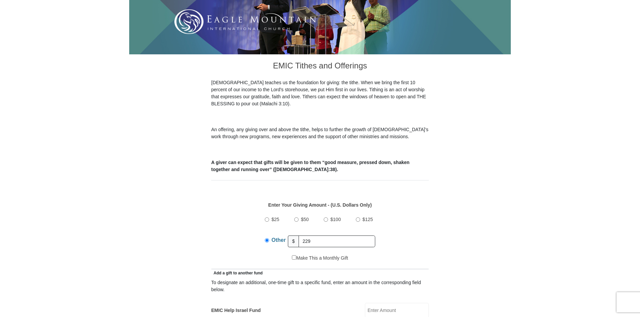 This screenshot has width=640, height=317. I want to click on input: Other Amount, so click(337, 241).